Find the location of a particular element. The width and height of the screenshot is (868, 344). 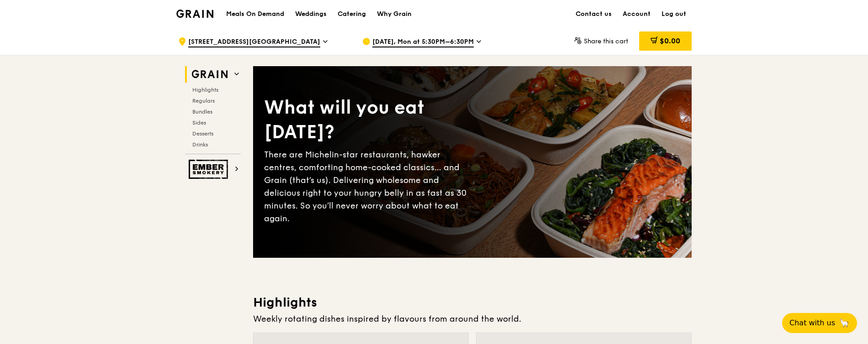

a: Catering is located at coordinates (352, 14).